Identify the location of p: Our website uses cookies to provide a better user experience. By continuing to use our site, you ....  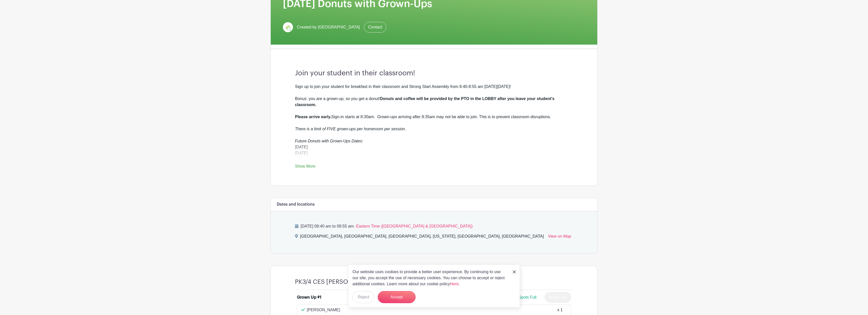
(430, 278).